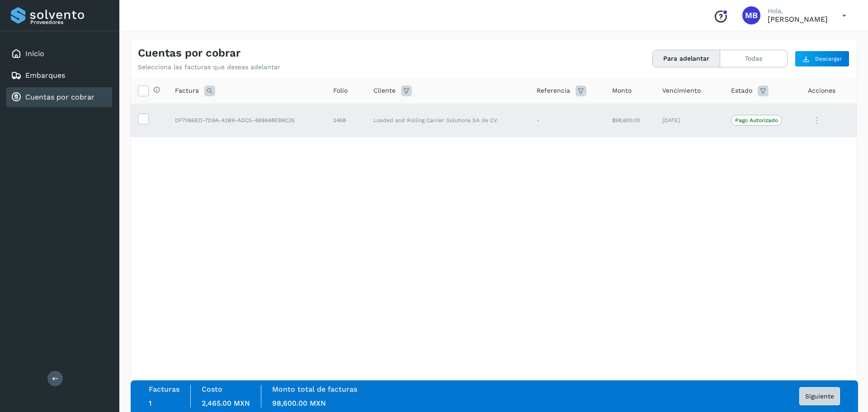 This screenshot has width=868, height=412. Describe the element at coordinates (621, 90) in the screenshot. I see `span: Monto` at that location.